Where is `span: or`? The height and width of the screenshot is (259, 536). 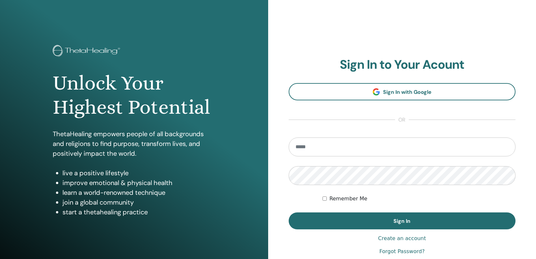 span: or is located at coordinates (402, 120).